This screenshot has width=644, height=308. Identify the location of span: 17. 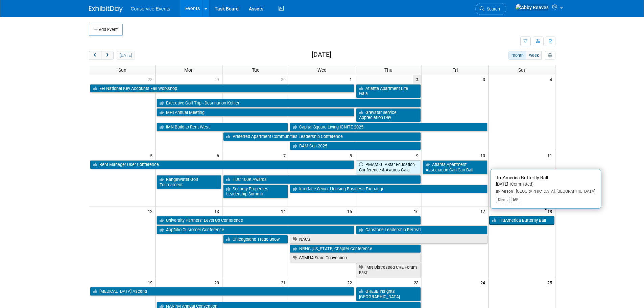
(484, 211).